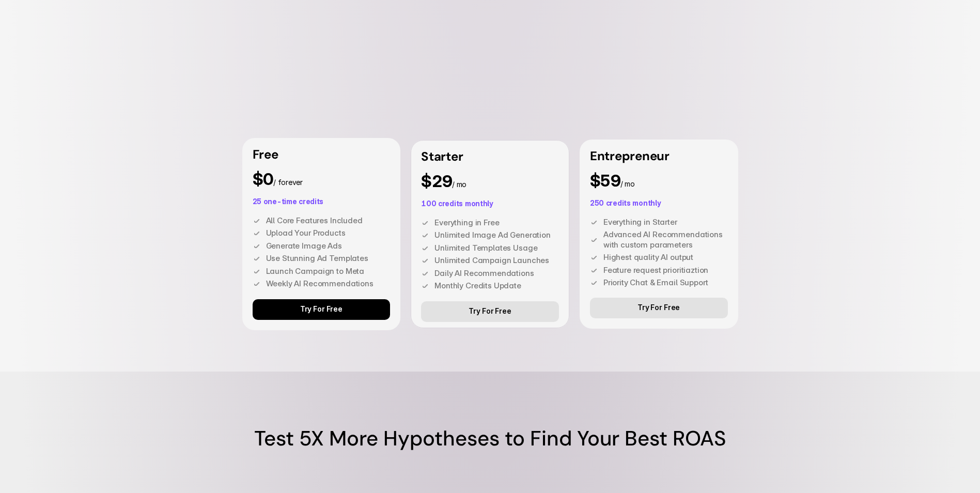 The image size is (980, 493). Describe the element at coordinates (496, 235) in the screenshot. I see `p: Unlimited Image Ad Generation` at that location.